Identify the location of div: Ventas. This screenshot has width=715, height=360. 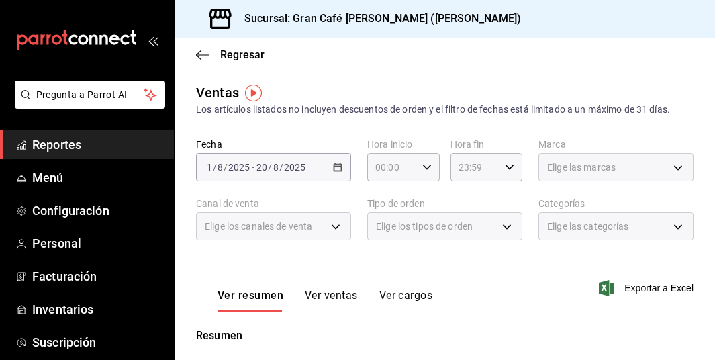
(217, 93).